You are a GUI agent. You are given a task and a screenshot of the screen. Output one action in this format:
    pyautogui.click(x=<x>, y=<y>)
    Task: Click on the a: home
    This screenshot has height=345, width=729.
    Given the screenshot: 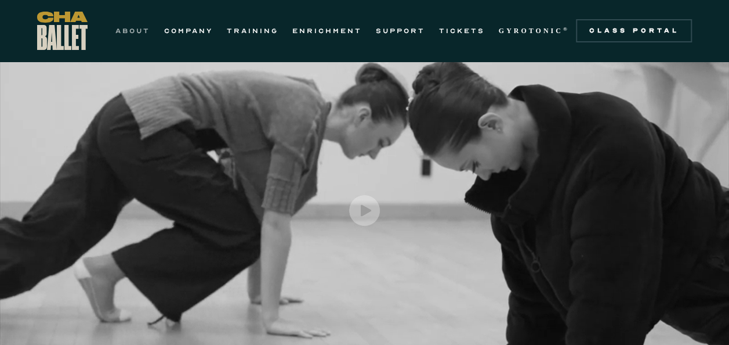 What is the action you would take?
    pyautogui.click(x=62, y=31)
    